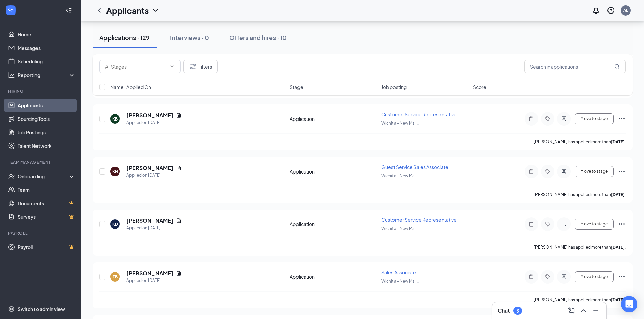 This screenshot has width=644, height=319. I want to click on a: SurveysCrown, so click(46, 217).